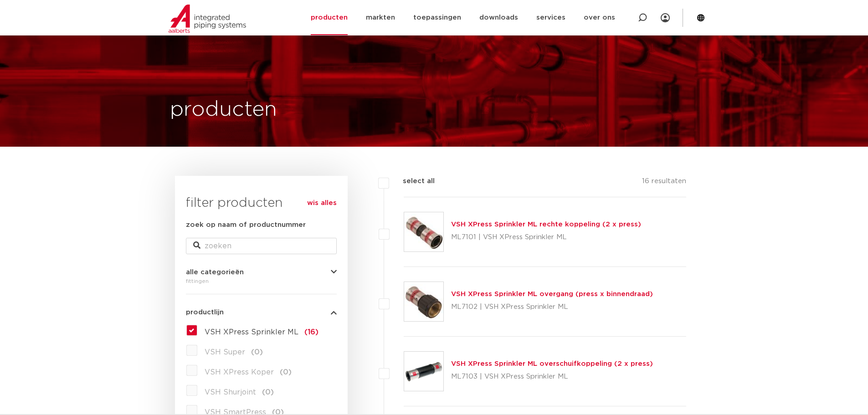  I want to click on div: fittingen, so click(261, 281).